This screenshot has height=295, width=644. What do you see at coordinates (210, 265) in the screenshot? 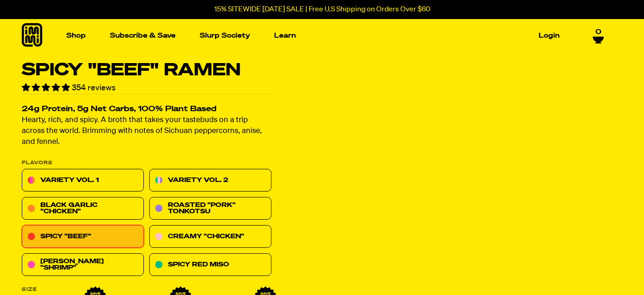
I see `a: Spicy Red Miso` at bounding box center [210, 265].